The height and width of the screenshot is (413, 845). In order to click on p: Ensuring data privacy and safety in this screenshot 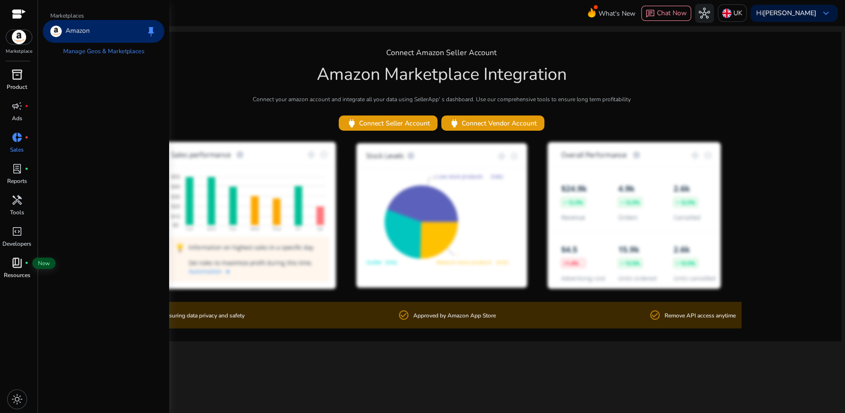, I will do `click(203, 316)`.